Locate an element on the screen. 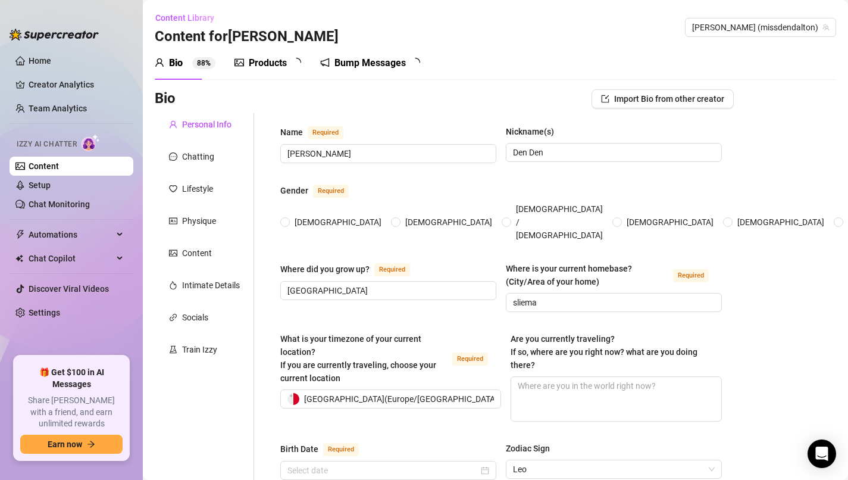 This screenshot has height=480, width=848. a: Chat Monitoring is located at coordinates (59, 204).